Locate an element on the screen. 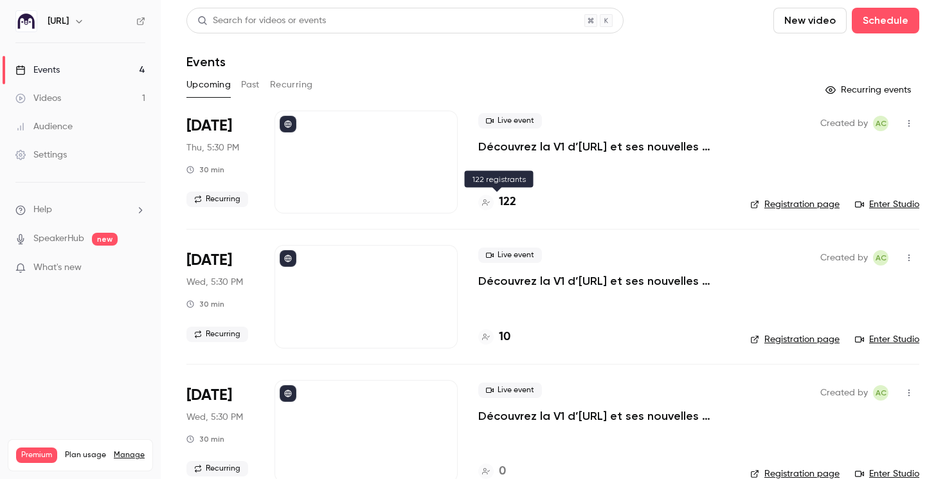 The width and height of the screenshot is (945, 479). a: 122 is located at coordinates (497, 202).